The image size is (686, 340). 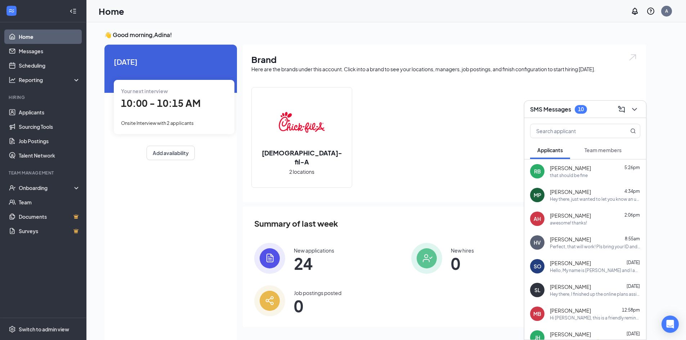 I want to click on div: SO, so click(x=537, y=267).